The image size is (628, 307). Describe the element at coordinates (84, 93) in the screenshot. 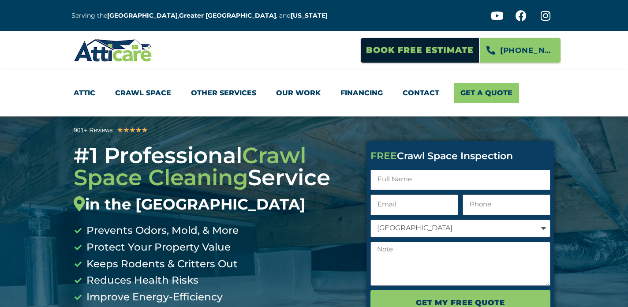

I see `a: Attic` at that location.